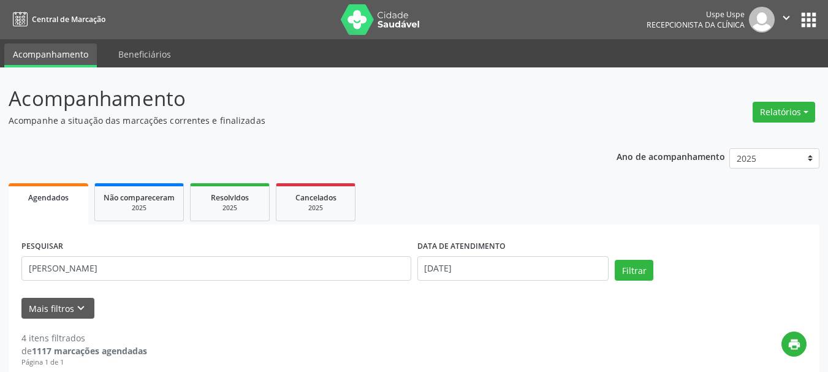  What do you see at coordinates (50, 55) in the screenshot?
I see `a: Acompanhamento` at bounding box center [50, 55].